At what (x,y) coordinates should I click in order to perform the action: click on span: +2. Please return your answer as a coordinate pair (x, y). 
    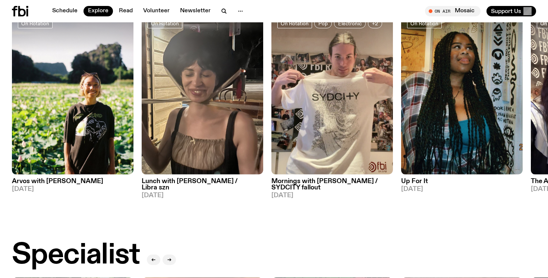
    Looking at the image, I should click on (375, 23).